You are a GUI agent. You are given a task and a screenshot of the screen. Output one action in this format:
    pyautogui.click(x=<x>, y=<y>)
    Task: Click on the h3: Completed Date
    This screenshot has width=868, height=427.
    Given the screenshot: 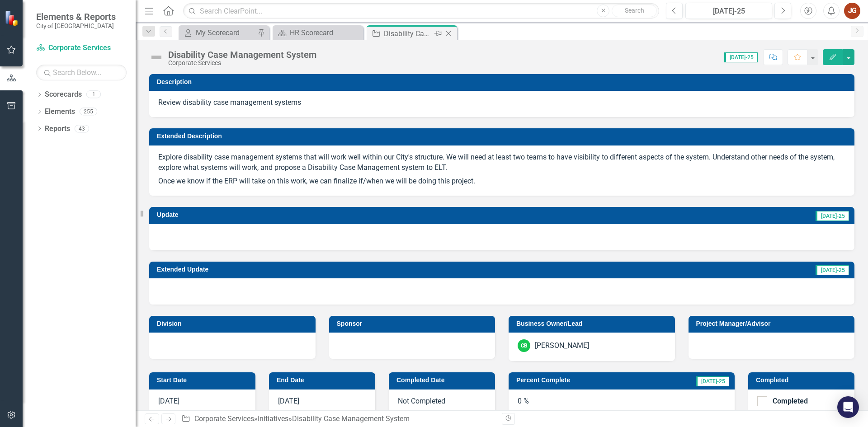 What is the action you would take?
    pyautogui.click(x=444, y=380)
    